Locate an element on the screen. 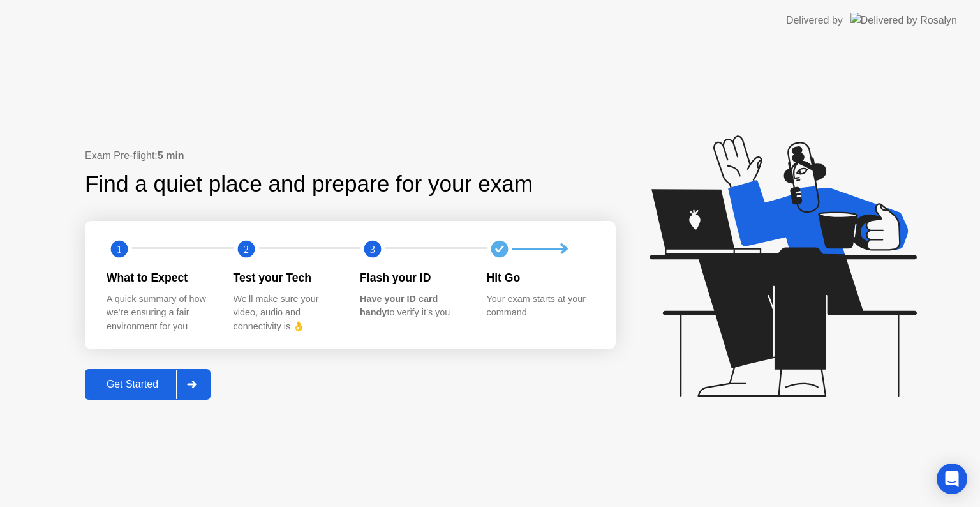  div: Exam Pre-flight: is located at coordinates (350, 156).